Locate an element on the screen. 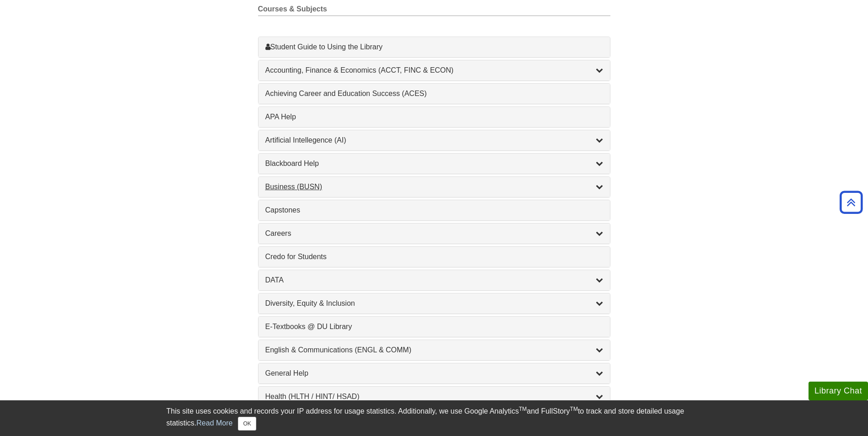  div: E-Textbooks @ DU Library is located at coordinates (434, 327).